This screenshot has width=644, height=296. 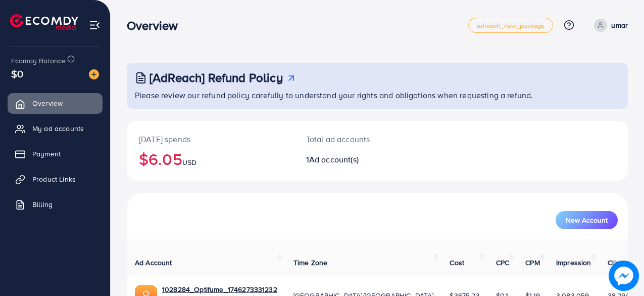 What do you see at coordinates (42, 204) in the screenshot?
I see `span: Billing` at bounding box center [42, 204].